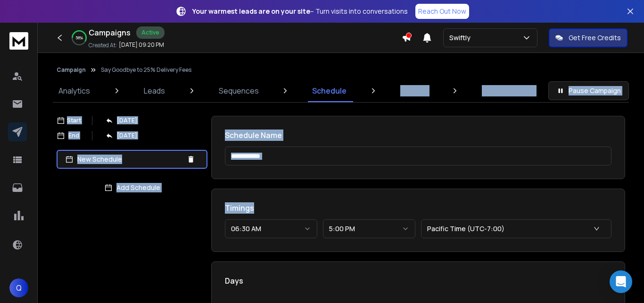 The image size is (644, 303). Describe the element at coordinates (509, 91) in the screenshot. I see `p: Subsequences` at that location.